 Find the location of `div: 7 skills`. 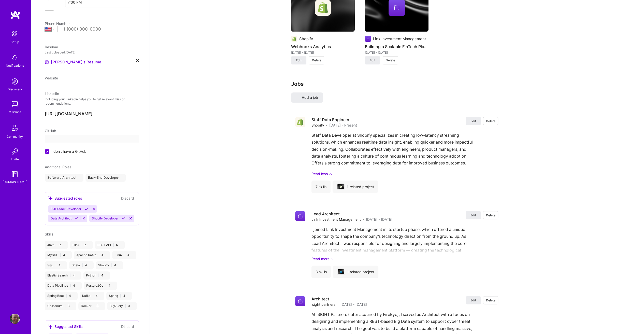

div: 7 skills is located at coordinates (321, 187).